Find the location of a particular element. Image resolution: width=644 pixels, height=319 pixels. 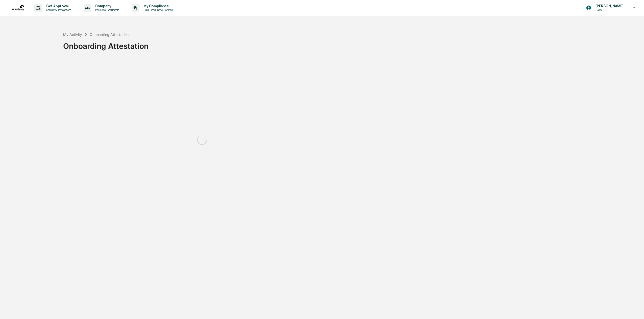

p: Content & Transactions is located at coordinates (58, 10).